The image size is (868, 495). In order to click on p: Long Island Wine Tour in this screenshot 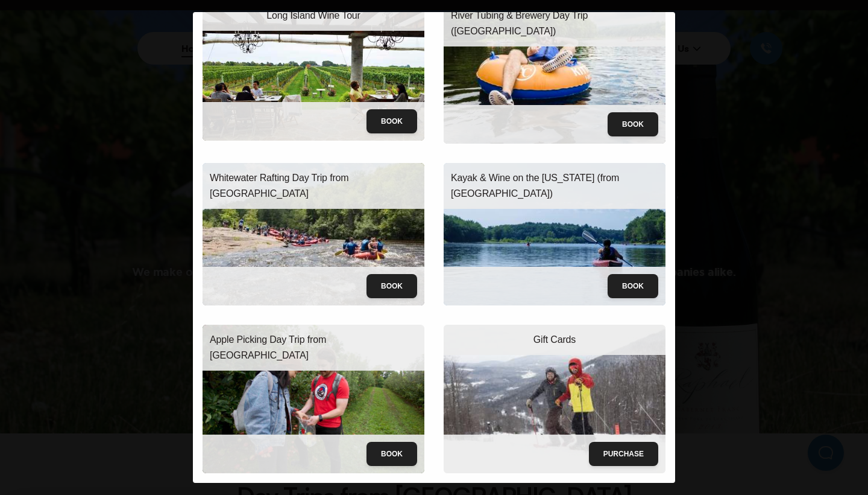, I will do `click(313, 15)`.